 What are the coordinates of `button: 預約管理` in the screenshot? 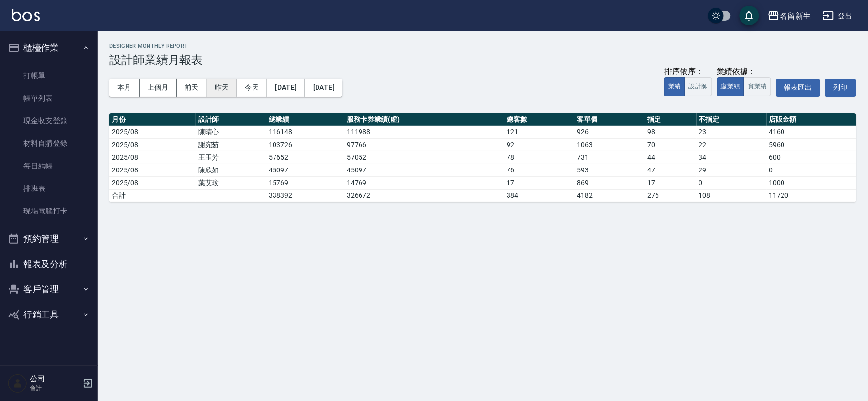 It's located at (49, 239).